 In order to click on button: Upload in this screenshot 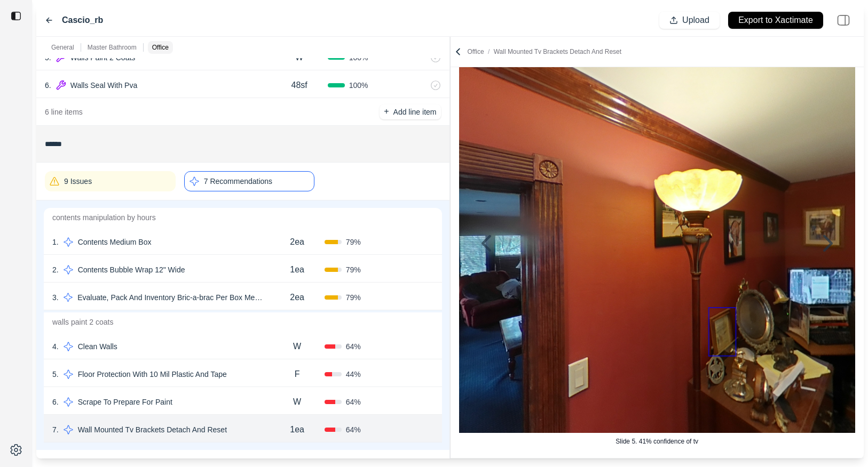, I will do `click(689, 20)`.